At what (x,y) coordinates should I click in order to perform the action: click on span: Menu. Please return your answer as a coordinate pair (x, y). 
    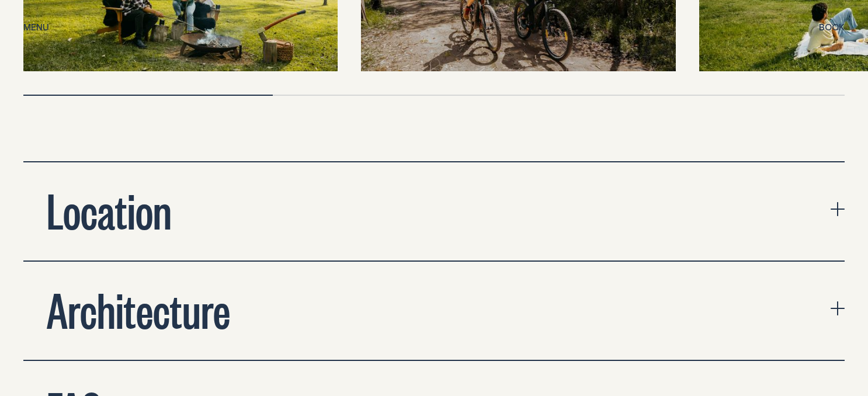
    Looking at the image, I should click on (37, 27).